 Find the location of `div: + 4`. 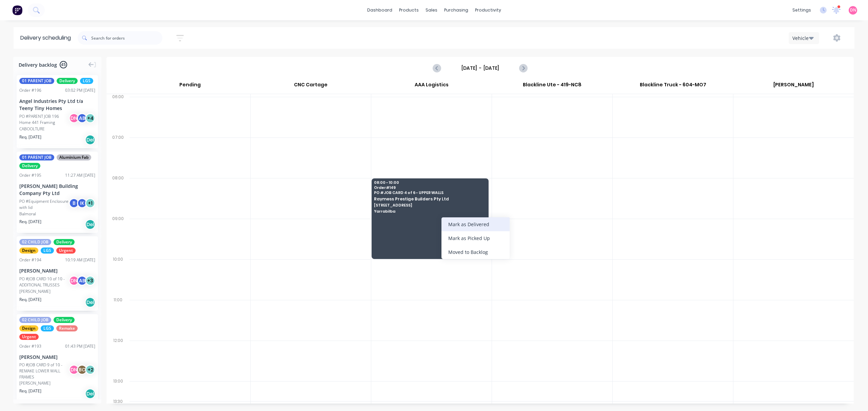

div: + 4 is located at coordinates (90, 118).